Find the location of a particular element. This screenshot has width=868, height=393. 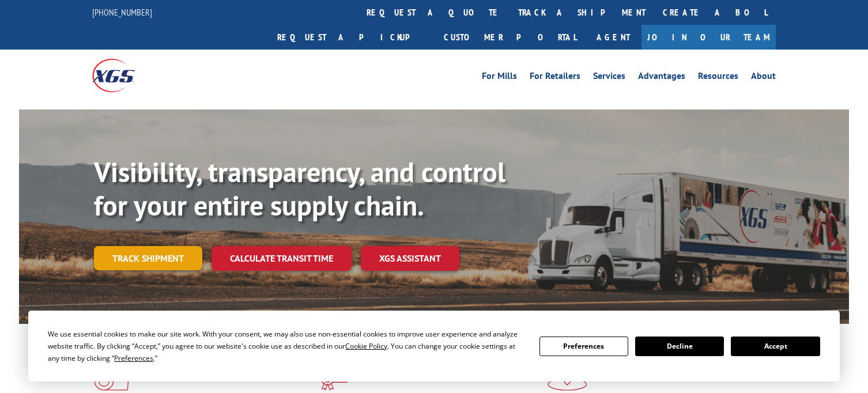

a: XGS ASSISTANT is located at coordinates (410, 258).